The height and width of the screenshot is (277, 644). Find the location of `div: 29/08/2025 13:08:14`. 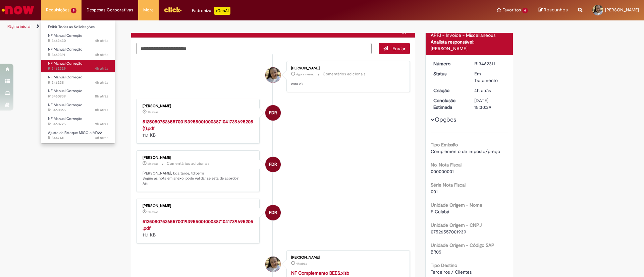

div: 29/08/2025 13:08:14 is located at coordinates (490, 90).